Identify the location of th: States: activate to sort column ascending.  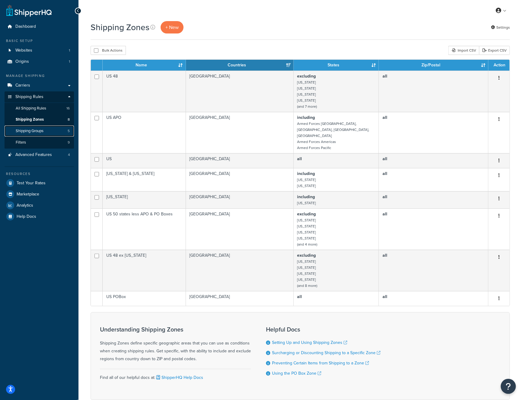
(336, 65).